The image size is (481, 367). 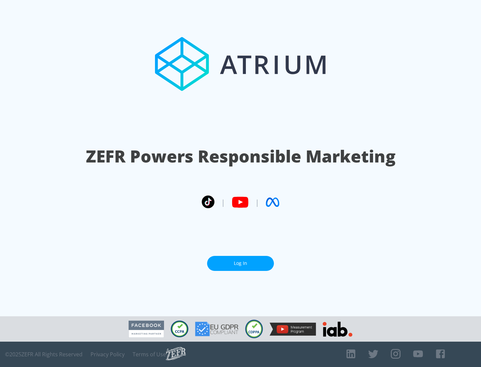 I want to click on img: CCPA Compliant, so click(x=179, y=329).